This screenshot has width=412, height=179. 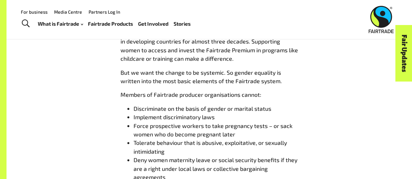 I want to click on a: Media Centre, so click(x=68, y=12).